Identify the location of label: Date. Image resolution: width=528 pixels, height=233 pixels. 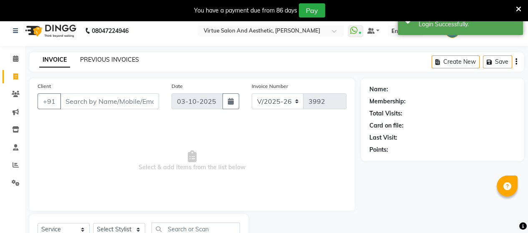
(177, 86).